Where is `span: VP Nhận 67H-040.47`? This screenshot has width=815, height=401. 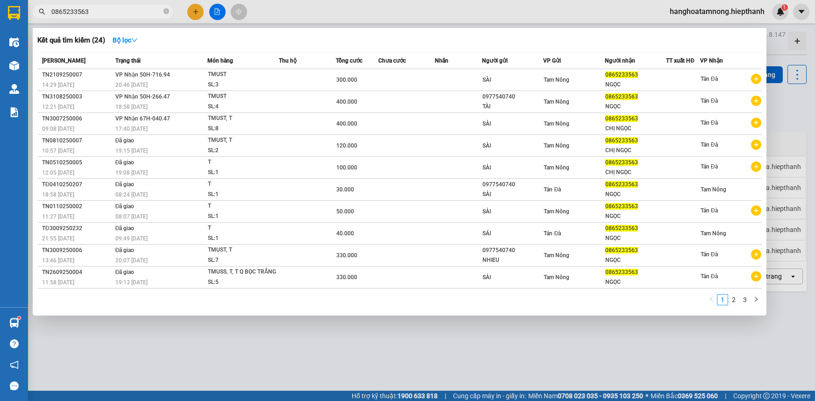 span: VP Nhận 67H-040.47 is located at coordinates (143, 119).